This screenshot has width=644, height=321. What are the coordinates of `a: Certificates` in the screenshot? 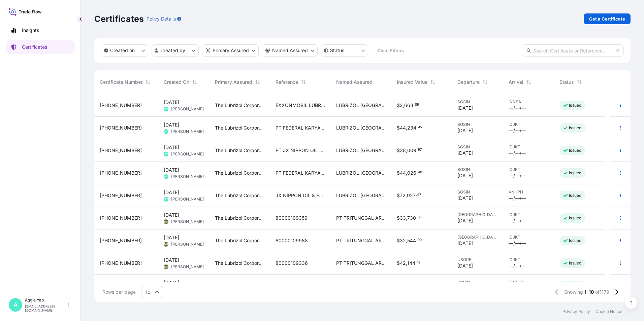 It's located at (40, 47).